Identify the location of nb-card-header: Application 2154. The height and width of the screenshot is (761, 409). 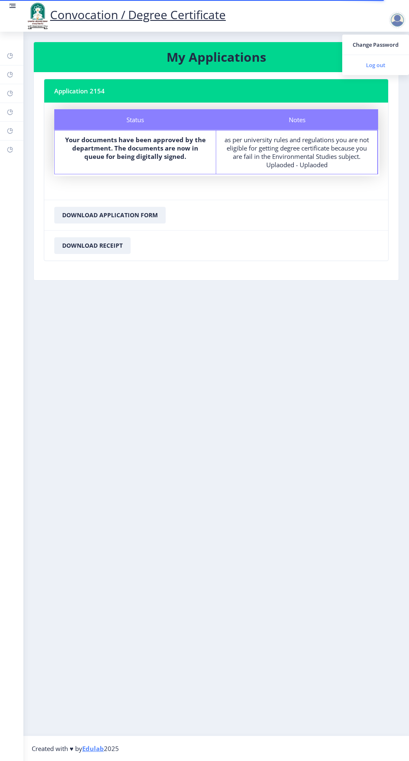
(216, 91).